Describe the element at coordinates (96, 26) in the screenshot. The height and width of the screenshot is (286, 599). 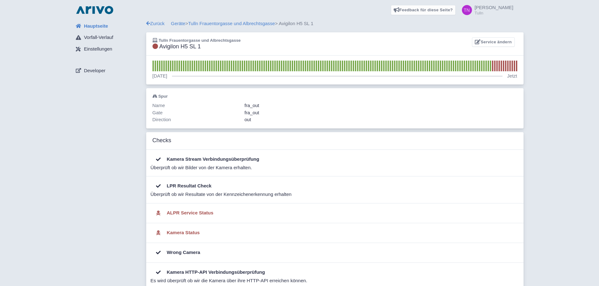
I see `span: Hauptseite` at that location.